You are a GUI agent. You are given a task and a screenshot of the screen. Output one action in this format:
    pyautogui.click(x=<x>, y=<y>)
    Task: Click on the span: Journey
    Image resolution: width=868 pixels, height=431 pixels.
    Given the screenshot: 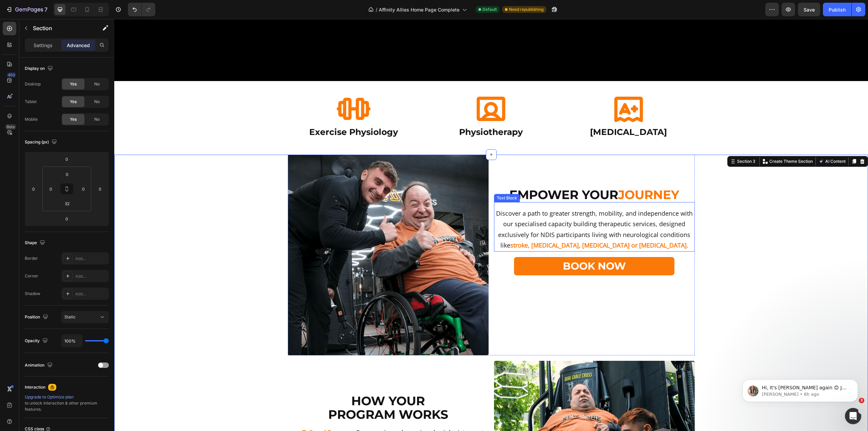 What is the action you would take?
    pyautogui.click(x=534, y=176)
    